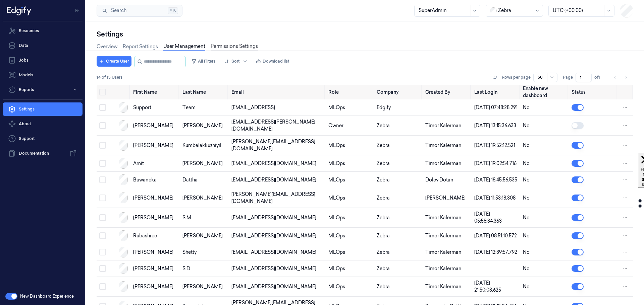  I want to click on th: Last Name, so click(204, 92).